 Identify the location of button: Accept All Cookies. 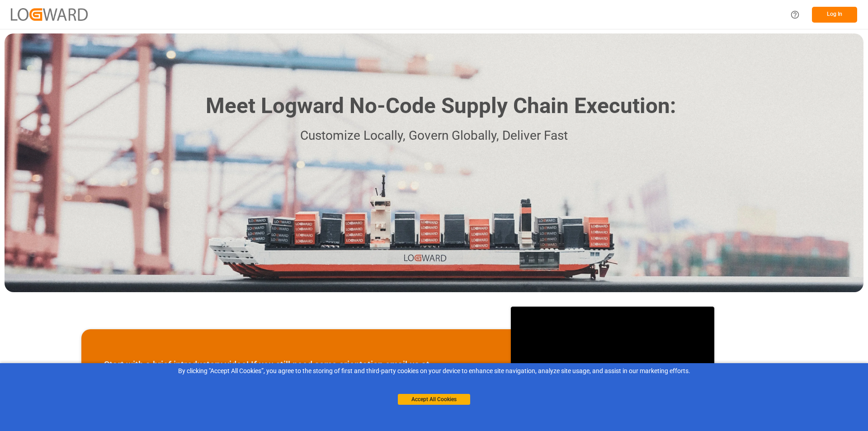
(434, 399).